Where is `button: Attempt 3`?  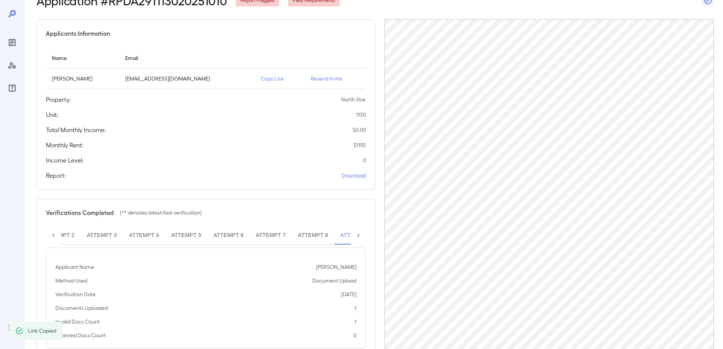
button: Attempt 3 is located at coordinates (102, 235).